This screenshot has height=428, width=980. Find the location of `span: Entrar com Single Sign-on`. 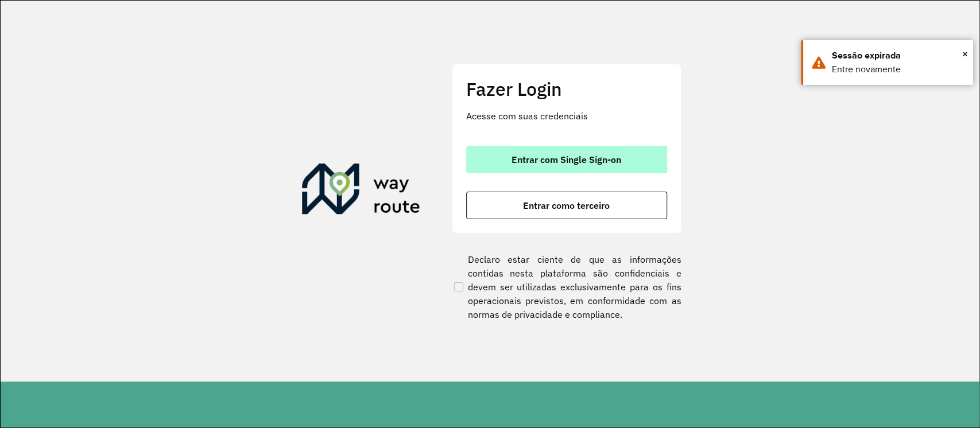

span: Entrar com Single Sign-on is located at coordinates (566, 160).